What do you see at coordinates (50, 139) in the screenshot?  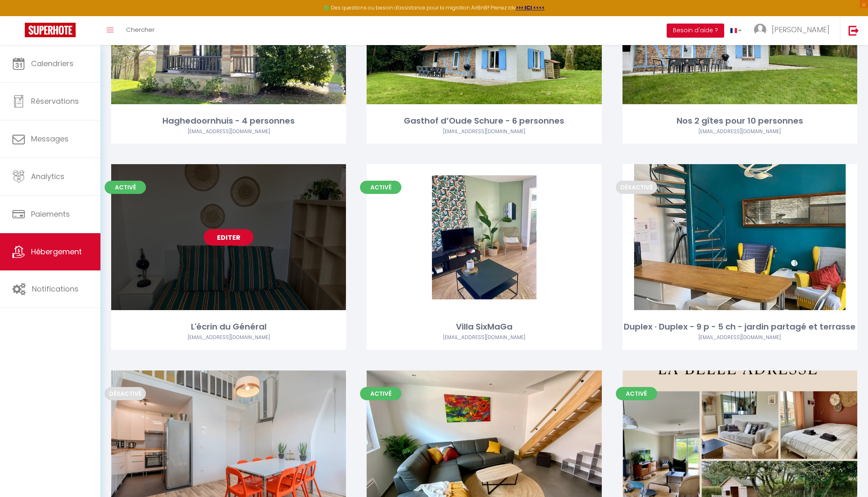 I see `span: Messages` at bounding box center [50, 139].